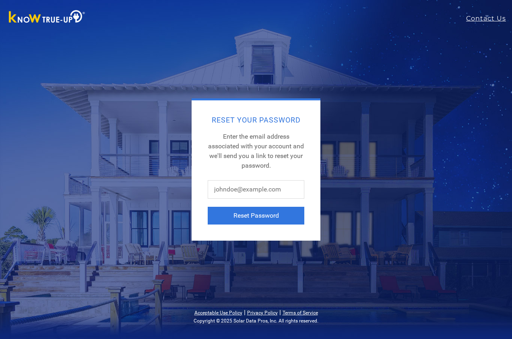  I want to click on a: Terms of Service, so click(301, 313).